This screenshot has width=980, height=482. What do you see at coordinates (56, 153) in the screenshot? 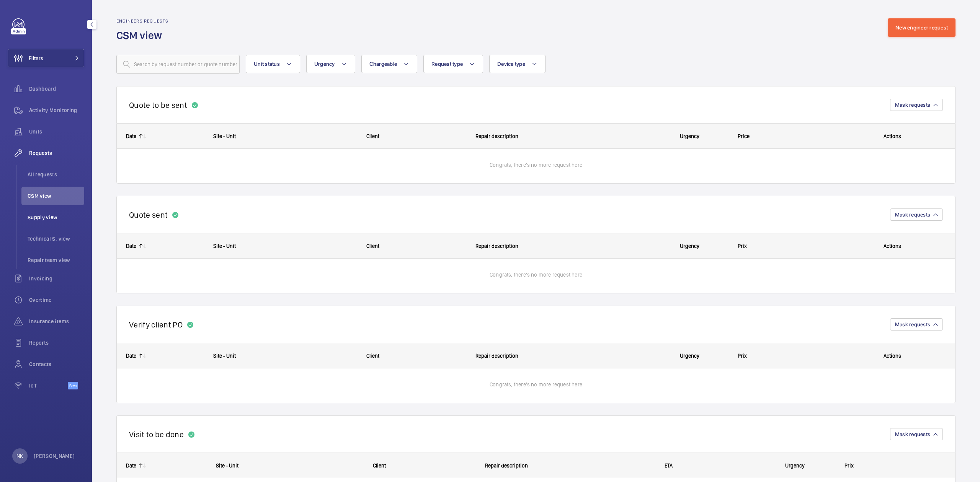
I see `span: Requests` at bounding box center [56, 153].